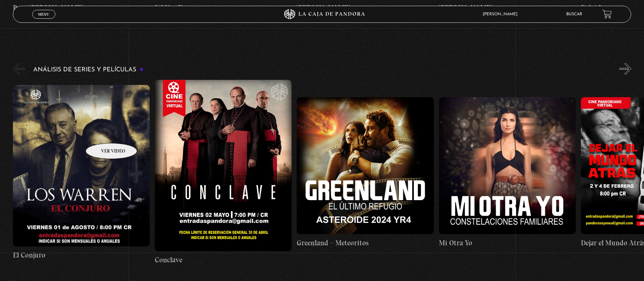 This screenshot has height=281, width=644. I want to click on h4: Greenland – Meteoritos, so click(365, 243).